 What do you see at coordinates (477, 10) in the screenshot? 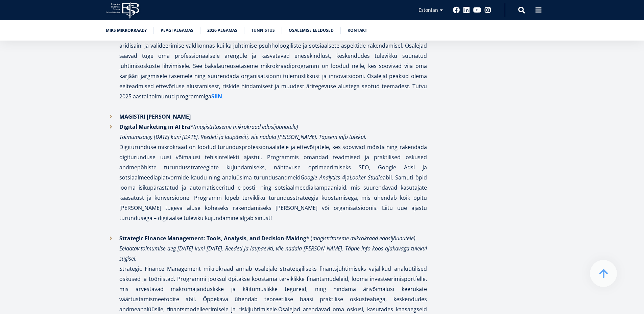
I see `a: Youtube` at bounding box center [477, 10].